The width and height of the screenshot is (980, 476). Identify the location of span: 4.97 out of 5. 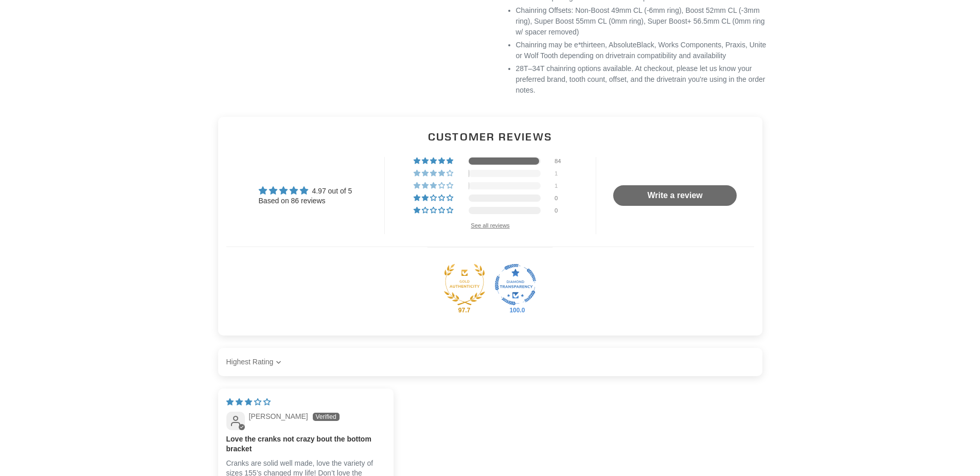
(332, 191).